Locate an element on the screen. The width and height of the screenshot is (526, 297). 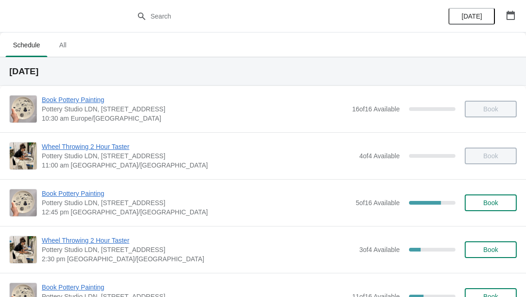
span: 4 of 4 Available is located at coordinates (379, 156).